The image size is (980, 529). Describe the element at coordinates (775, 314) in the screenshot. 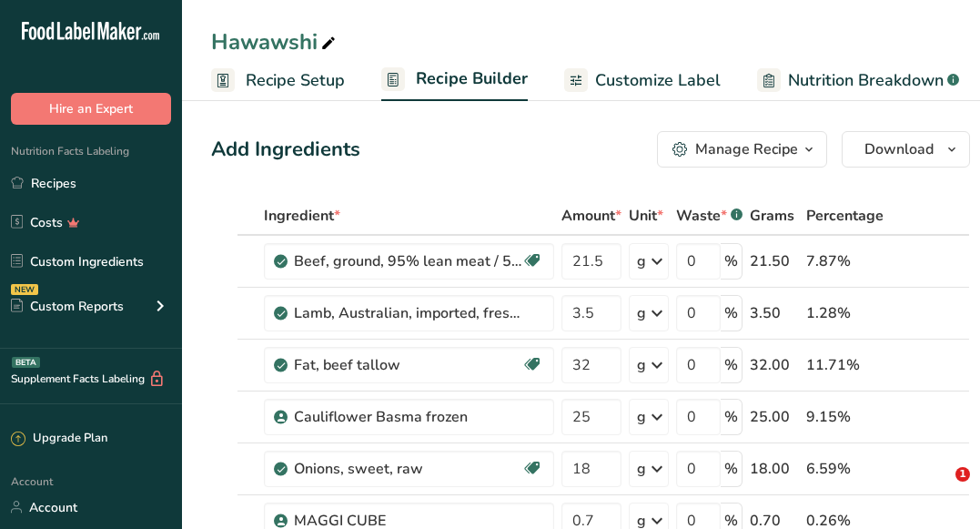

I see `div: 3.50` at that location.